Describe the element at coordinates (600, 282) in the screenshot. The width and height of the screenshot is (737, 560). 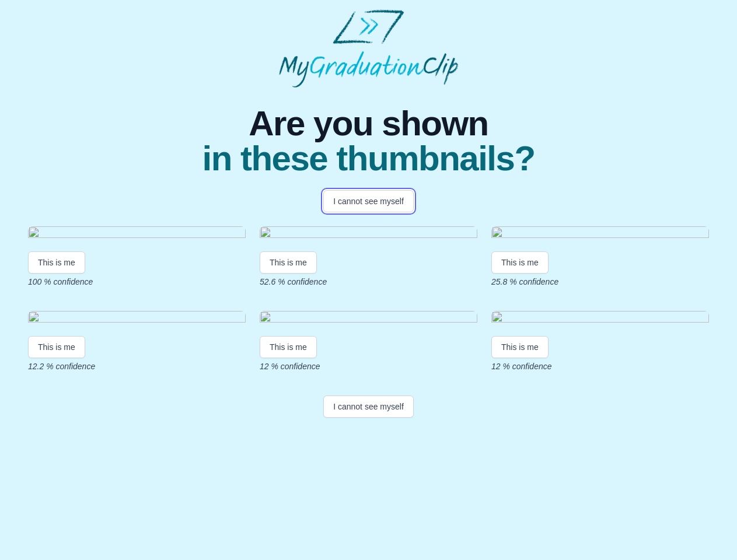
I see `p: 25.8 % confidence` at that location.